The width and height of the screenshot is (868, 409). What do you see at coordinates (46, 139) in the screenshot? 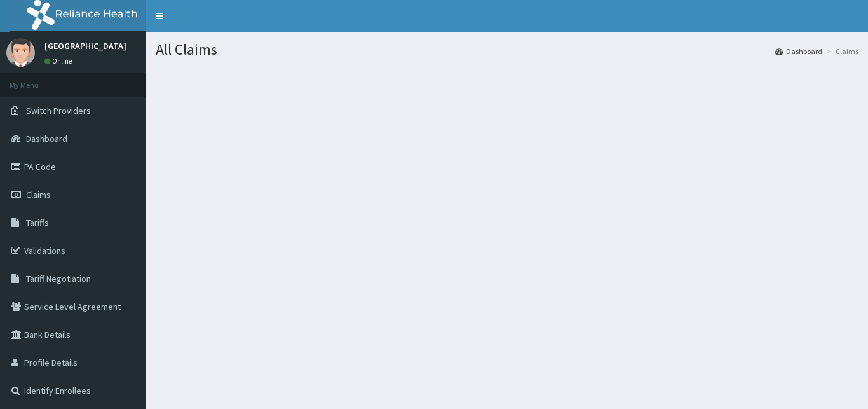
I see `span: Dashboard` at bounding box center [46, 139].